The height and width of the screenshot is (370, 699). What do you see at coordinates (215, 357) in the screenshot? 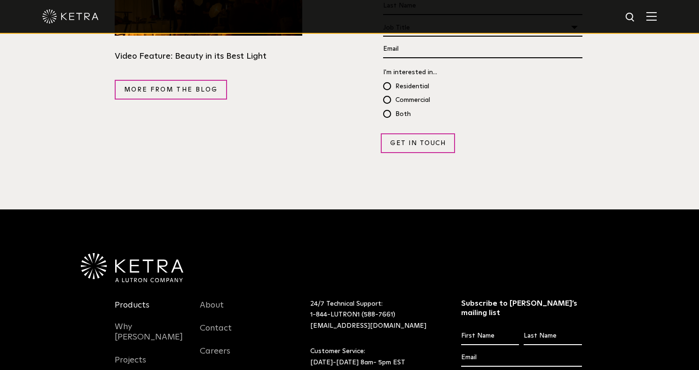
I see `a: Careers` at bounding box center [215, 357].